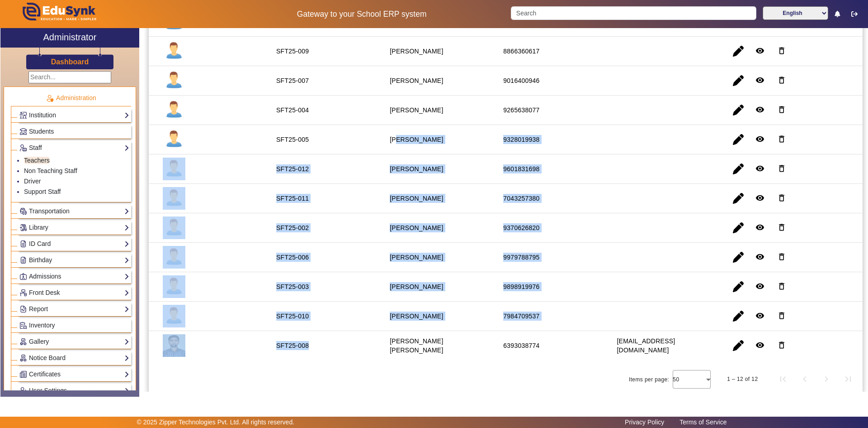  Describe the element at coordinates (293, 169) in the screenshot. I see `div: SFT25-012` at that location.